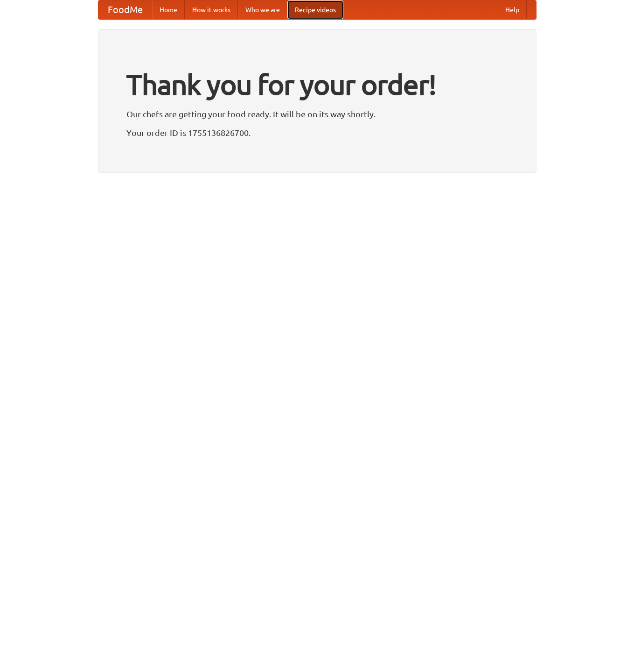 The width and height of the screenshot is (634, 661). I want to click on a: How it works, so click(211, 10).